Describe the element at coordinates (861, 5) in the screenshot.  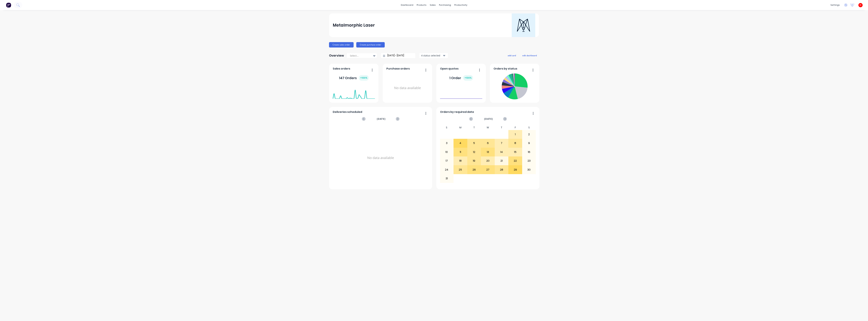
I see `span: IC` at that location.